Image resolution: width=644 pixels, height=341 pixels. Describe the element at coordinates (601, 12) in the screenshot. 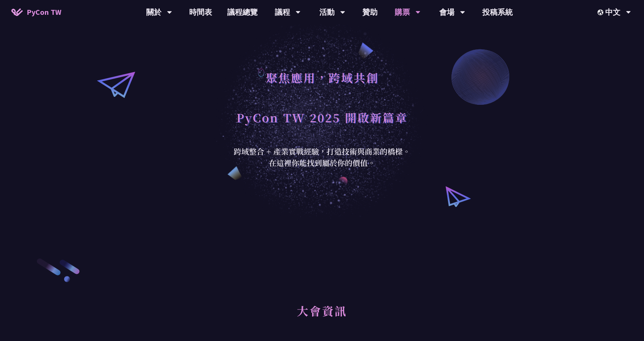

I see `img: Locale Icon` at that location.